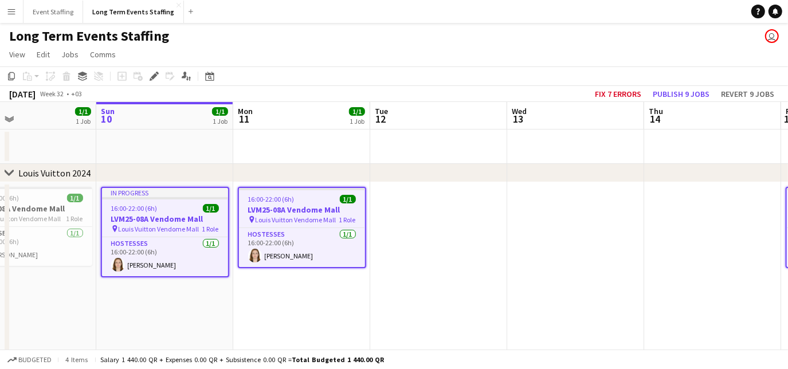 The width and height of the screenshot is (788, 369). What do you see at coordinates (77, 359) in the screenshot?
I see `span: 4 items` at bounding box center [77, 359].